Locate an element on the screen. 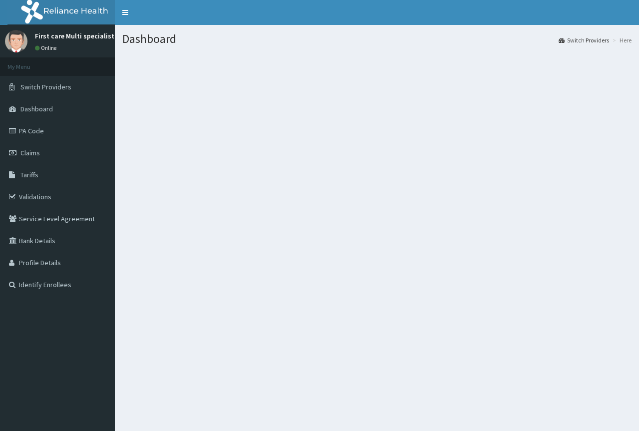 This screenshot has width=639, height=431. a: Online is located at coordinates (47, 48).